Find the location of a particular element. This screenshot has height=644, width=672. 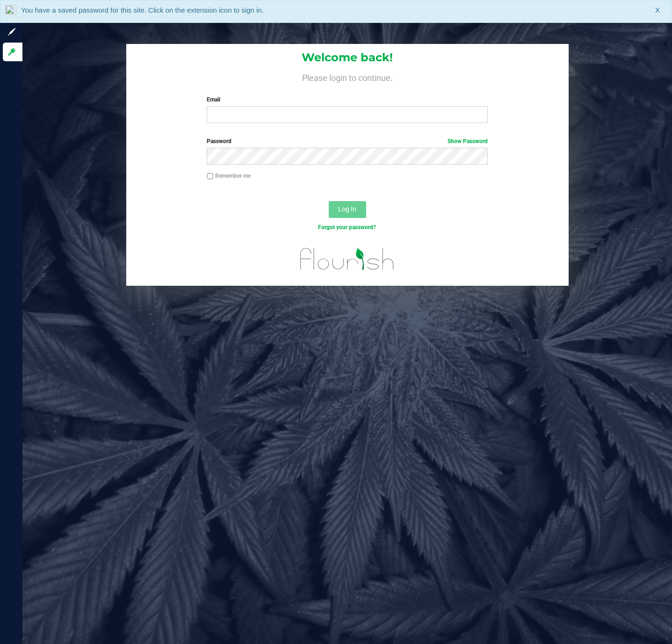

span: You have a saved password for this site. Click on the extension icon to sign in. is located at coordinates (143, 10).